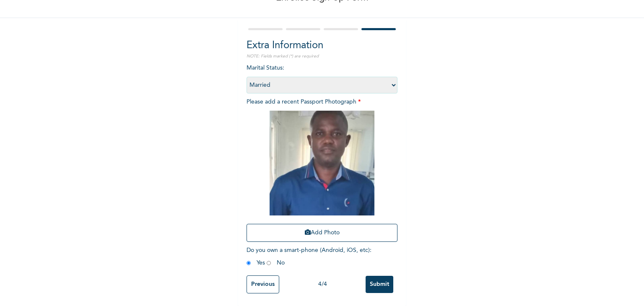  Describe the element at coordinates (263, 284) in the screenshot. I see `input: Previous` at that location.